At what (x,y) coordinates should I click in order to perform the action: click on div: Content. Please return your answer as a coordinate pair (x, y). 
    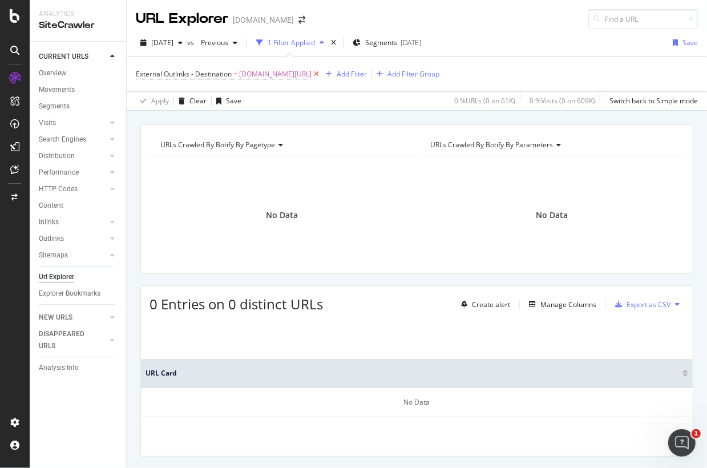
    Looking at the image, I should click on (51, 205).